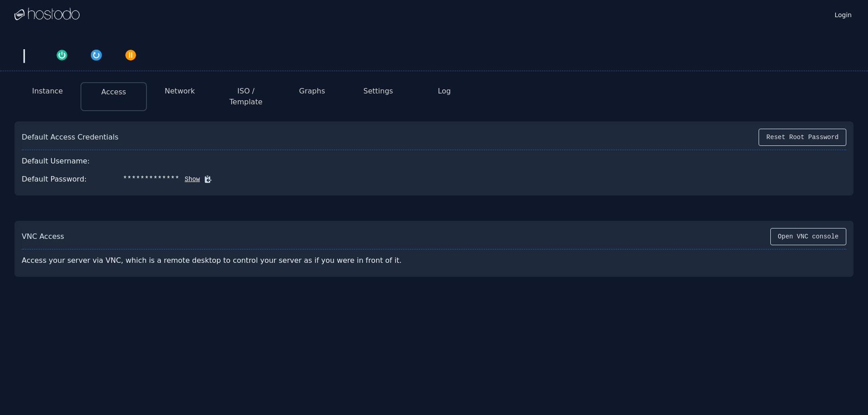  What do you see at coordinates (378, 92) in the screenshot?
I see `button: Settings` at bounding box center [378, 92].